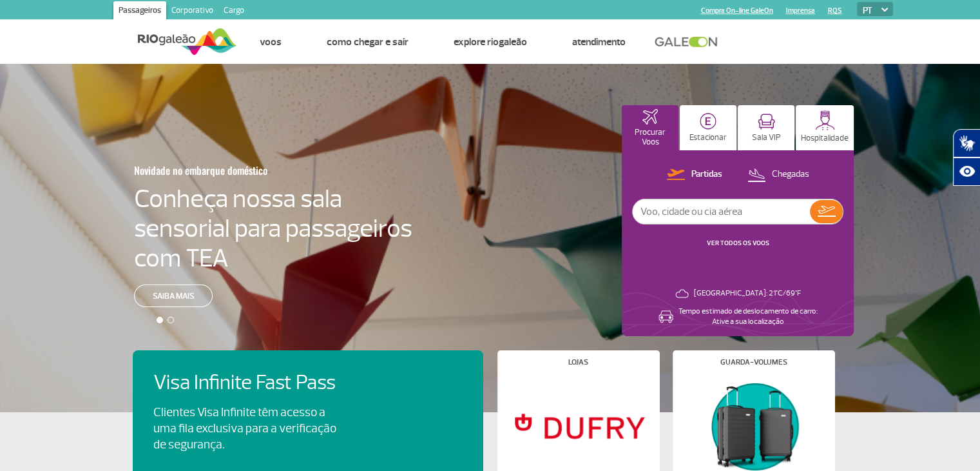  What do you see at coordinates (490, 42) in the screenshot?
I see `a: Explore RIOgaleão` at bounding box center [490, 42].